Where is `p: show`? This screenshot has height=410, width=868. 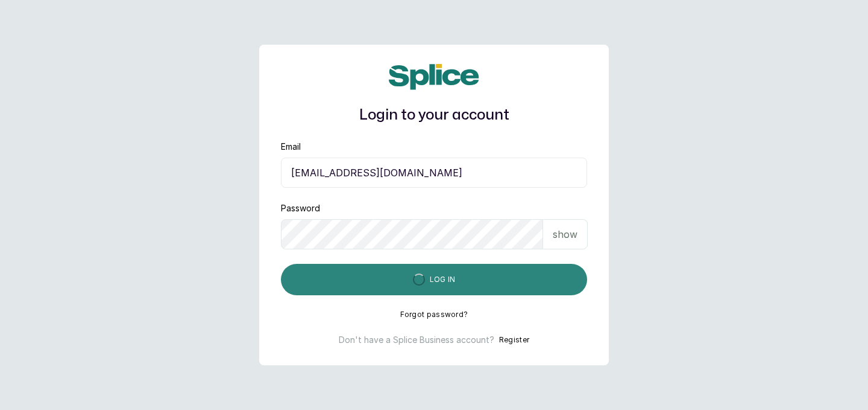
p: show is located at coordinates (565, 234).